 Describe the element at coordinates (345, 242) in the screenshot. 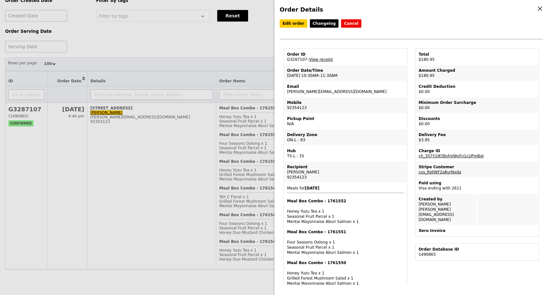

I see `div: Four Seasons Oolong x 1 Seasonal Fruit Parcel x 1 Mentai Mayonnaise Aburi Salmon x 1` at that location.